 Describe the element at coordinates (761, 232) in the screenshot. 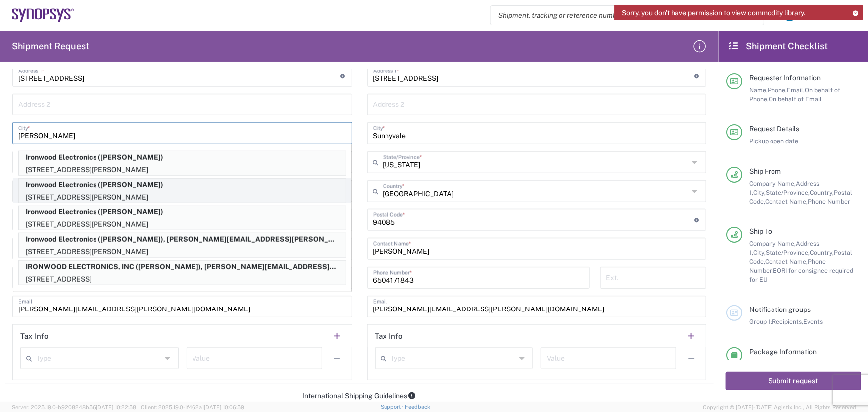

I see `span: Ship To` at that location.